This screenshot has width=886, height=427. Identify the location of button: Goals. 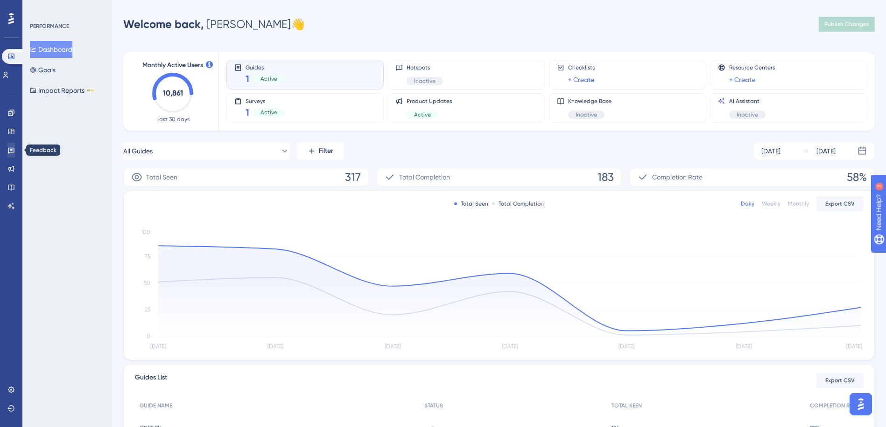
(42, 70).